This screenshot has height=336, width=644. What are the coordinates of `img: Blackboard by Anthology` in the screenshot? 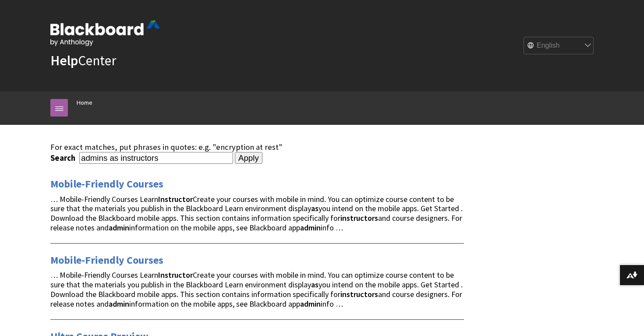 It's located at (105, 33).